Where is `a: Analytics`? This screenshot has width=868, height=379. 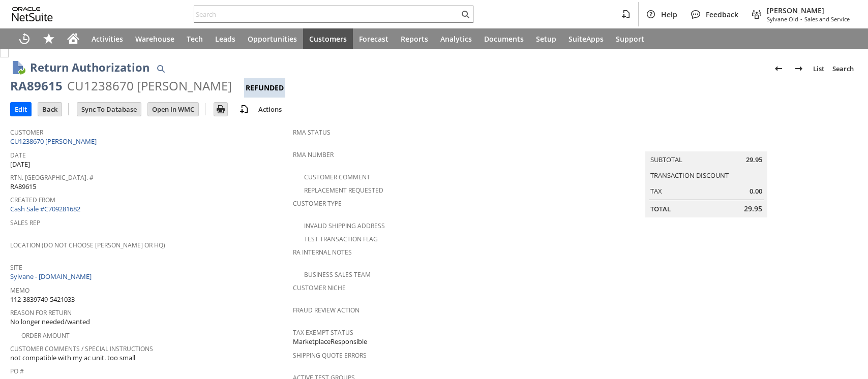
a: Analytics is located at coordinates (457, 38).